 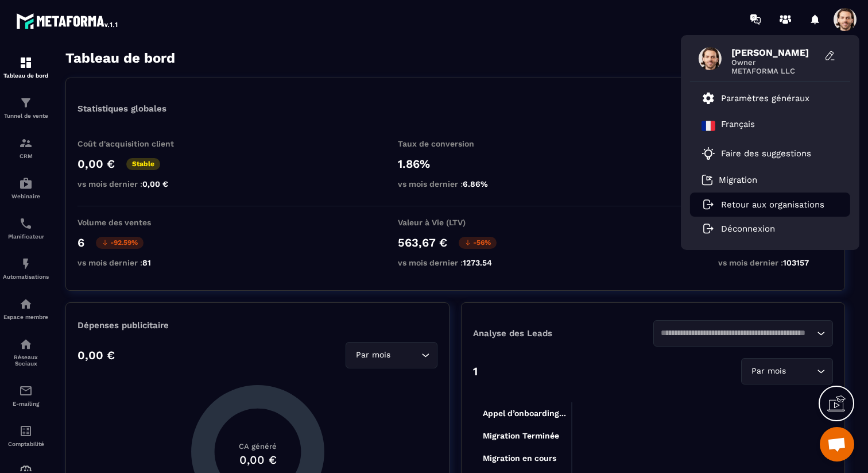 What do you see at coordinates (122, 109) in the screenshot?
I see `p: Statistiques globales` at bounding box center [122, 109].